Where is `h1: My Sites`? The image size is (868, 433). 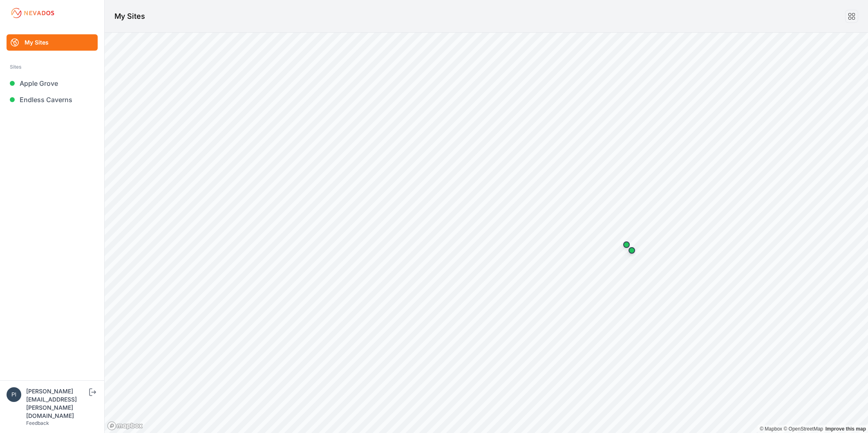 h1: My Sites is located at coordinates (130, 16).